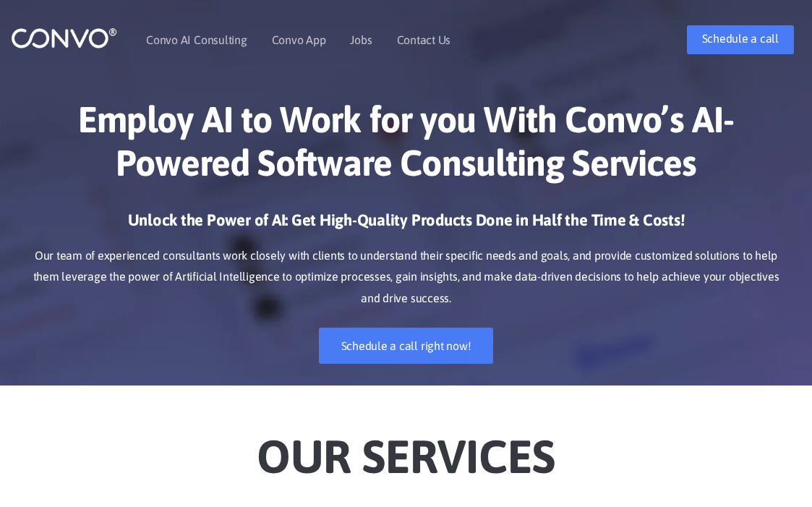 The height and width of the screenshot is (507, 812). Describe the element at coordinates (406, 226) in the screenshot. I see `h3: Unlock the Power of AI: Get High-Quality Products Done in Half the Time & Costs!` at that location.